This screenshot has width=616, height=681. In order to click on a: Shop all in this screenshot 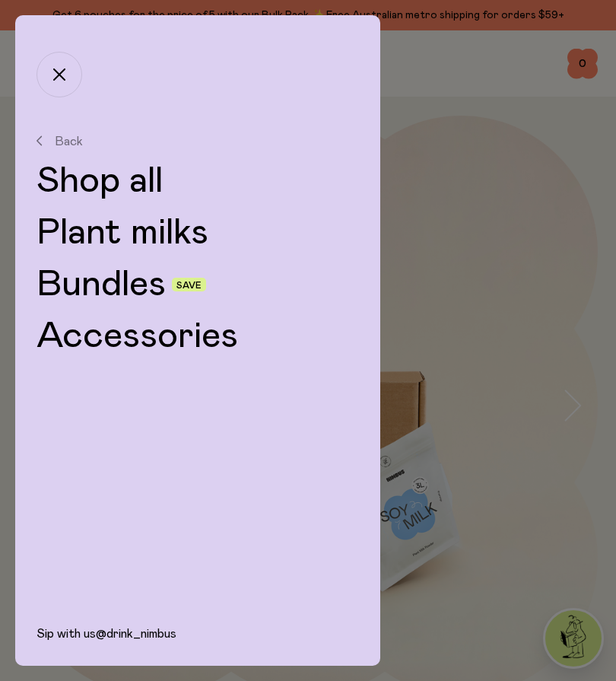, I will do `click(198, 181)`.